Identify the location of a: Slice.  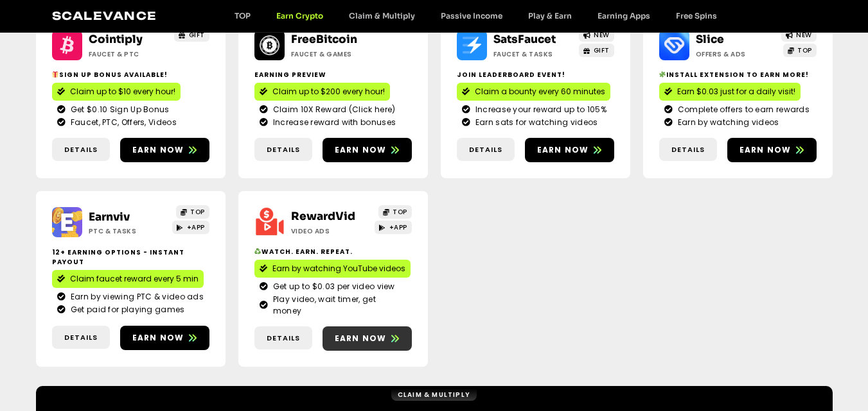
(710, 39).